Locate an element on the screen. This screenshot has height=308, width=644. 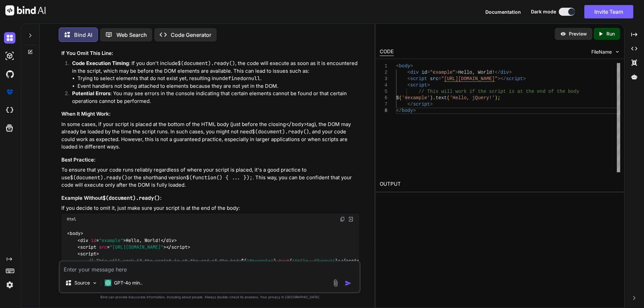
img: darkChat is located at coordinates (9, 38).